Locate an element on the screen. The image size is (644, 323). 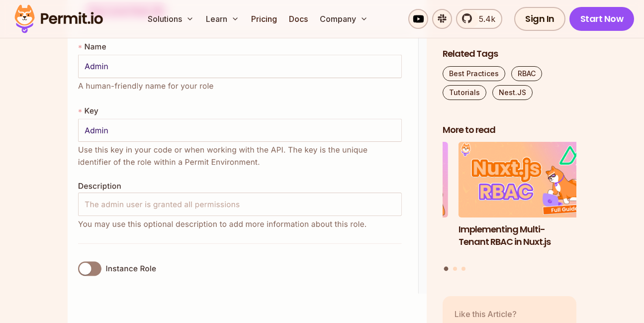
h3: How to Use JWTs for Authorization: Best Practices and Common Mistakes is located at coordinates (381, 242).